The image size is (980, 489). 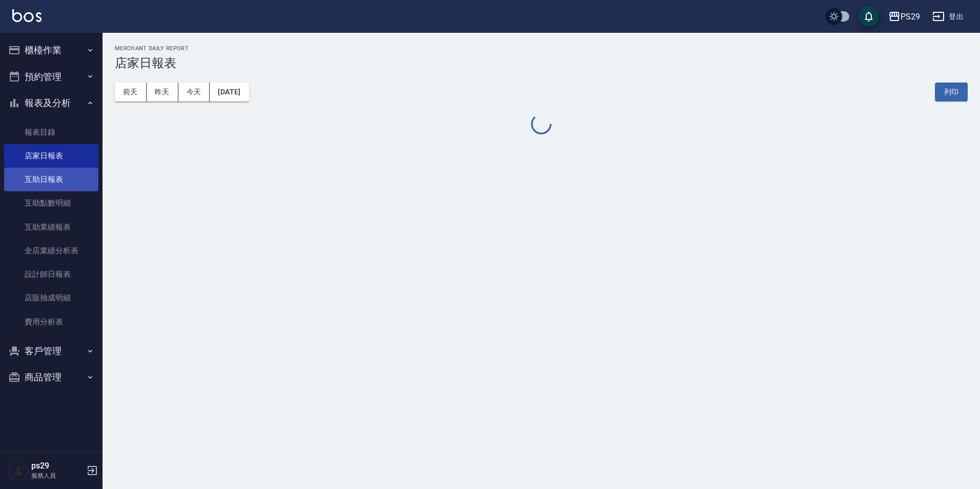 I want to click on a: 互助日報表, so click(x=51, y=179).